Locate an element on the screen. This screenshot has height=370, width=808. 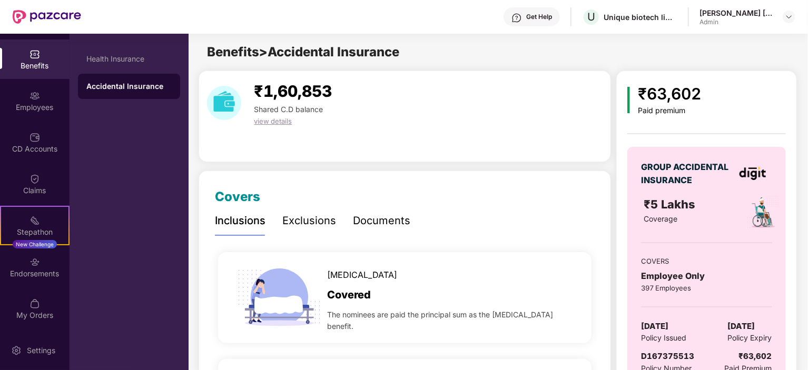
span: D167375513 is located at coordinates (667, 356).